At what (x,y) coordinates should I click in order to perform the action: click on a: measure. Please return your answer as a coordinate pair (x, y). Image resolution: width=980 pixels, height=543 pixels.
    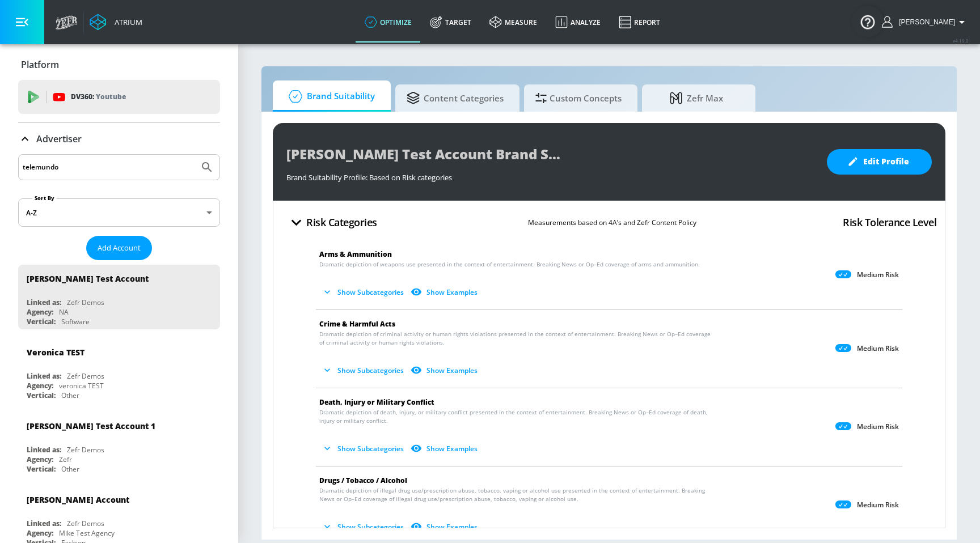
    Looking at the image, I should click on (513, 22).